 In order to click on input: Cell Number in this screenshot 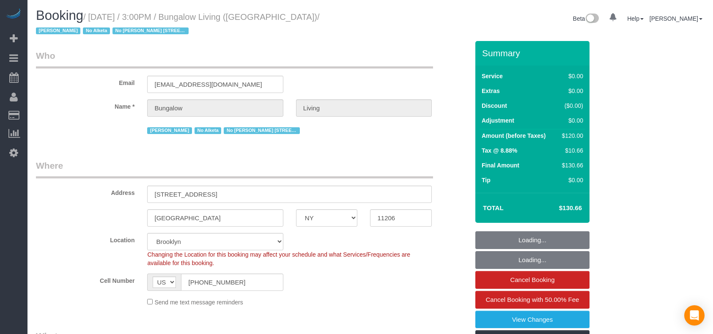, I will do `click(232, 282)`.